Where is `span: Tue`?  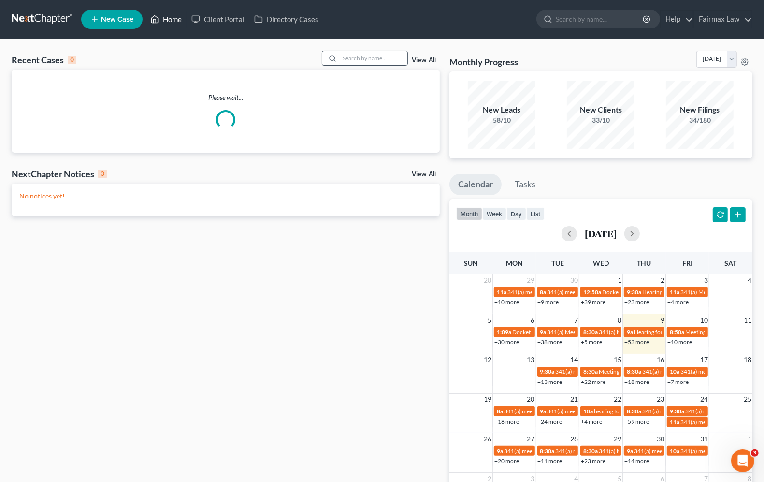
span: Tue is located at coordinates (558, 263).